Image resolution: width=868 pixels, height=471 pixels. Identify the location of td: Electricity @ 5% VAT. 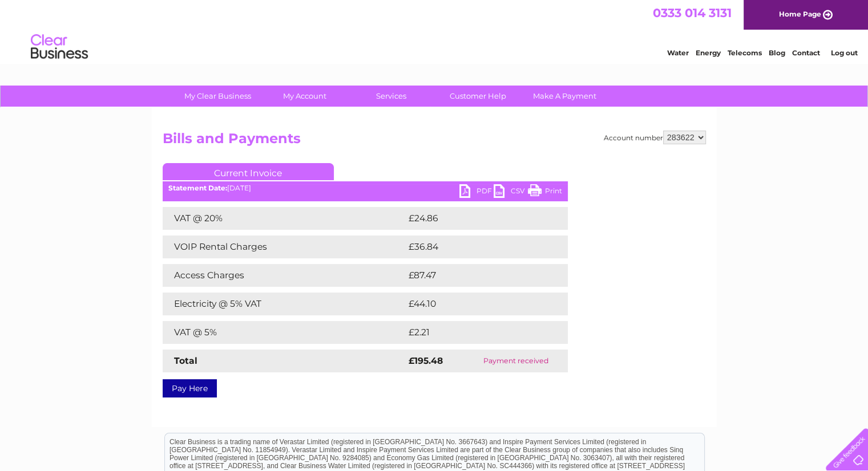
(284, 304).